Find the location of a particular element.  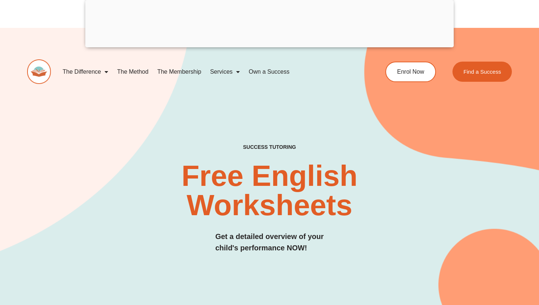

span: Find a Success is located at coordinates (482, 72).